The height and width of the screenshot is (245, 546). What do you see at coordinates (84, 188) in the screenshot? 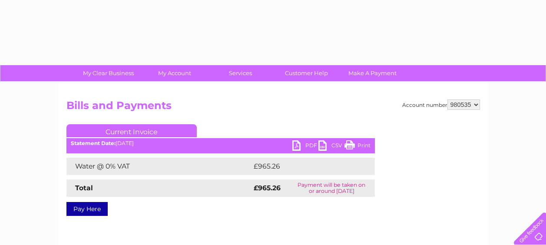
I see `strong: Total` at bounding box center [84, 188].